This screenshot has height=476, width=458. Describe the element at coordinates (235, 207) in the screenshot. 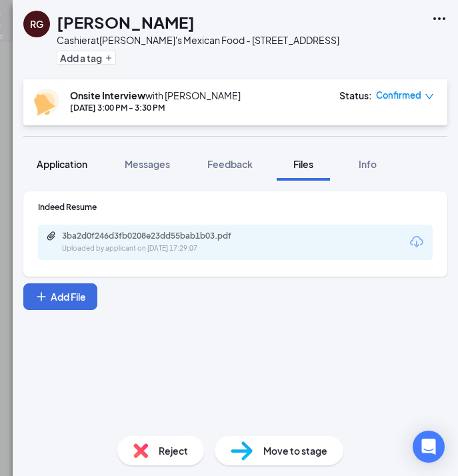

I see `div: Indeed Resume` at that location.